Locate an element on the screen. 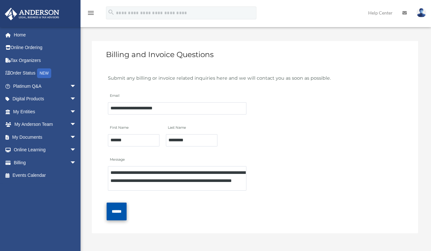 Image resolution: width=431 pixels, height=251 pixels. a: Billingarrow_drop_down is located at coordinates (45, 162).